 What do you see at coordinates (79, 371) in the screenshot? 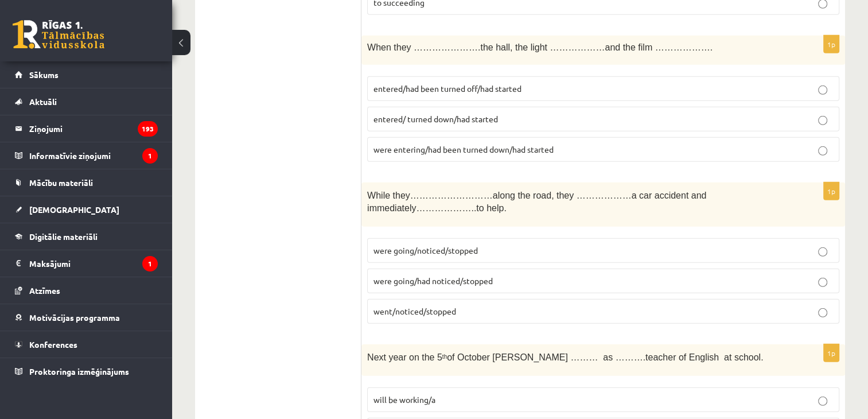
I see `span: Proktoringa izmēģinājums` at bounding box center [79, 371].